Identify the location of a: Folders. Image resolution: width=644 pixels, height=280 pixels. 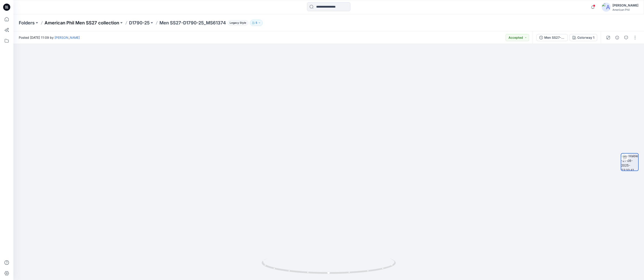
(27, 23).